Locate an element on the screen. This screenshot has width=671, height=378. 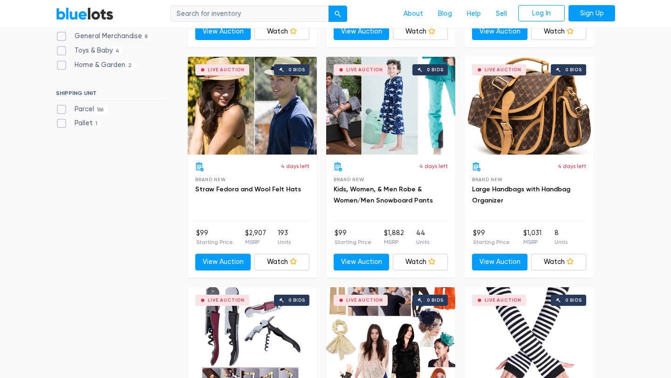
label: Toys & Baby is located at coordinates (89, 51).